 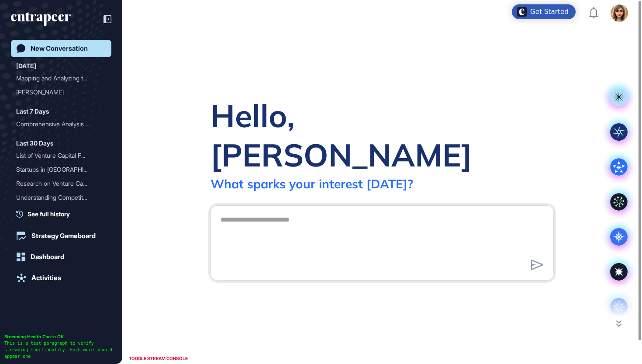 What do you see at coordinates (619, 13) in the screenshot?
I see `img: user-avatar` at bounding box center [619, 13].